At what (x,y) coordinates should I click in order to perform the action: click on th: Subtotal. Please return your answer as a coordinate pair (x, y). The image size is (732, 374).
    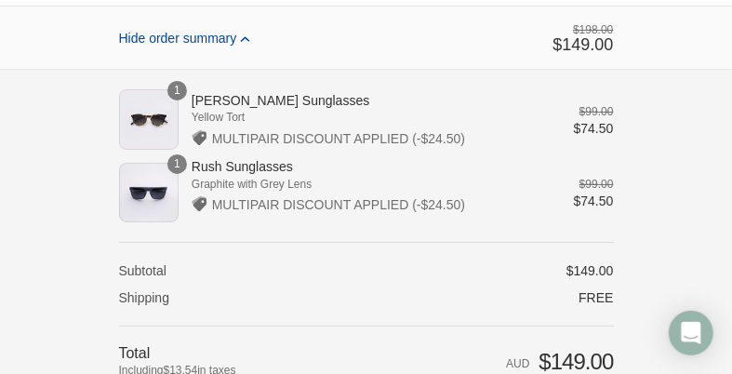
    Looking at the image, I should click on (238, 271).